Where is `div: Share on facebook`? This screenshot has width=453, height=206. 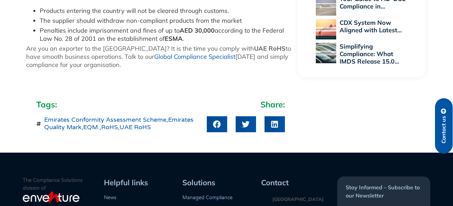
div: Share on facebook is located at coordinates (217, 124).